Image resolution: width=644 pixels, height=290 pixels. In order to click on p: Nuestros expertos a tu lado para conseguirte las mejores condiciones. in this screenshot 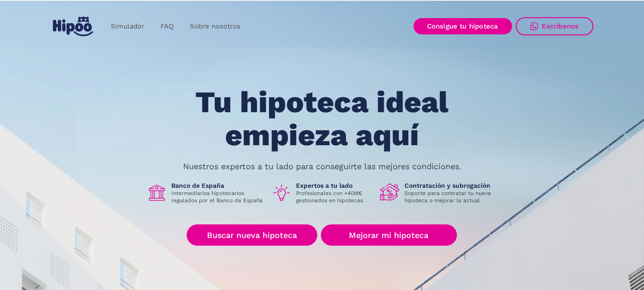, I will do `click(322, 166)`.